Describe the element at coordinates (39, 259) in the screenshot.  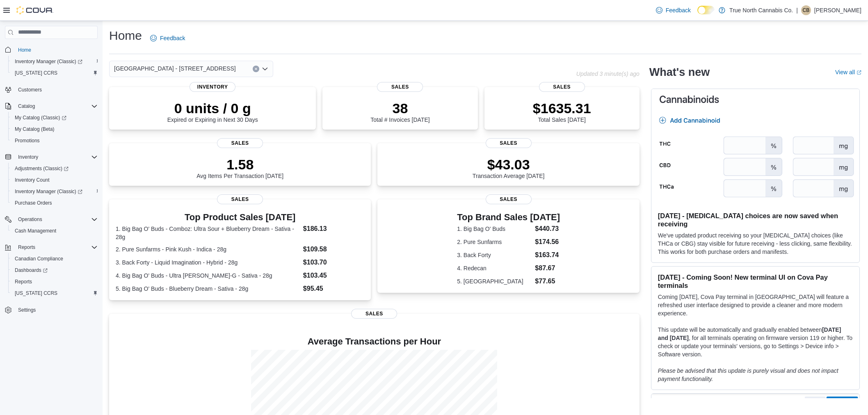
I see `span: Canadian Compliance` at that location.